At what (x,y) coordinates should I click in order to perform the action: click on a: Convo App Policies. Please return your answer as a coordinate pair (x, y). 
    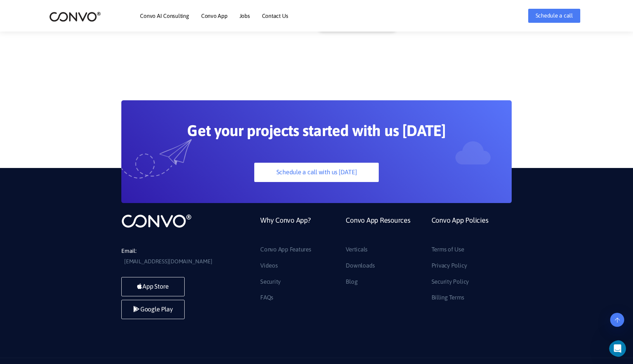
    Looking at the image, I should click on (460, 229).